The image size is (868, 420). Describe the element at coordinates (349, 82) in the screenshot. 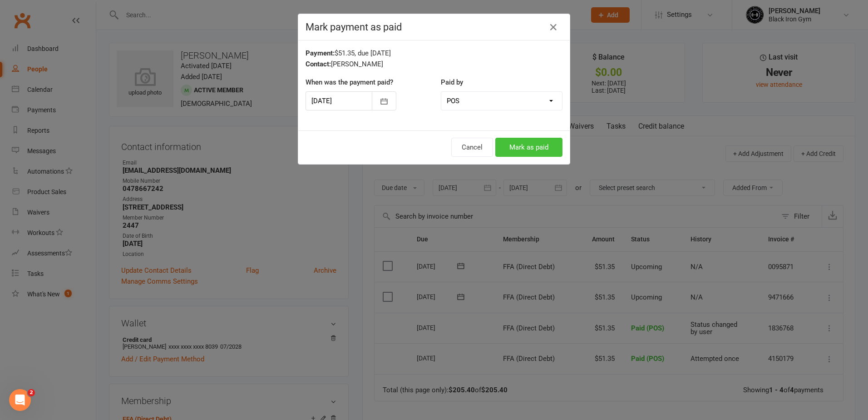

I see `label: When was the payment paid?` at that location.